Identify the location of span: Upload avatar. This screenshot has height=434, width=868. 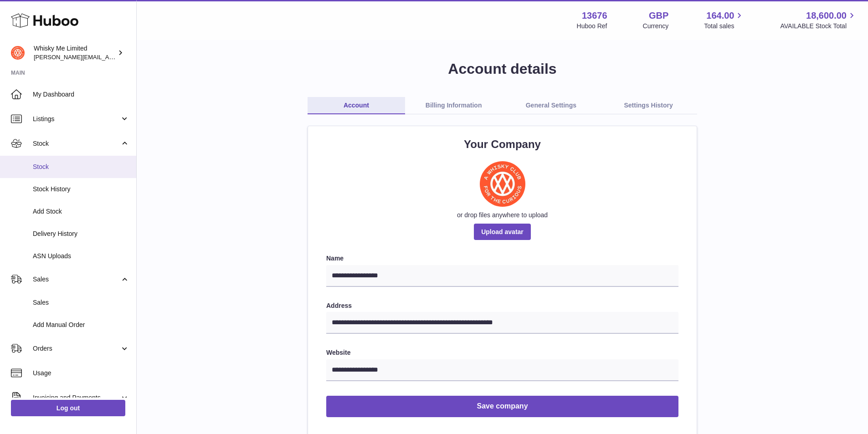
(502, 232).